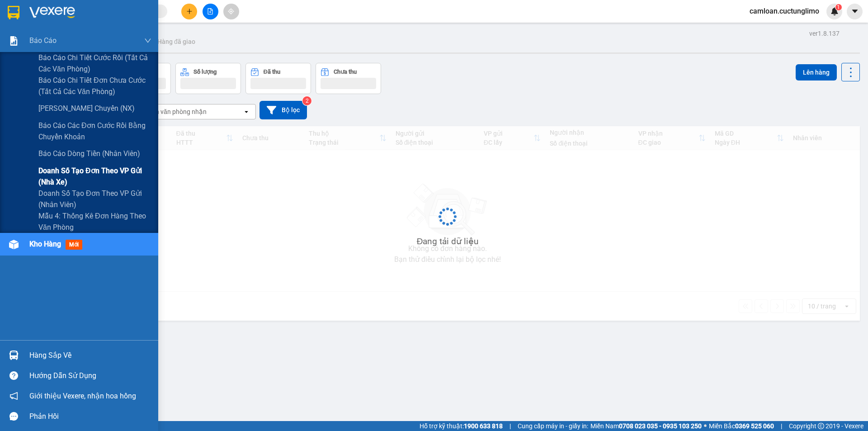 The image size is (868, 431). What do you see at coordinates (95, 63) in the screenshot?
I see `span: Báo cáo chi tiết cước rồi (tất cả các văn phòng)` at bounding box center [95, 63].